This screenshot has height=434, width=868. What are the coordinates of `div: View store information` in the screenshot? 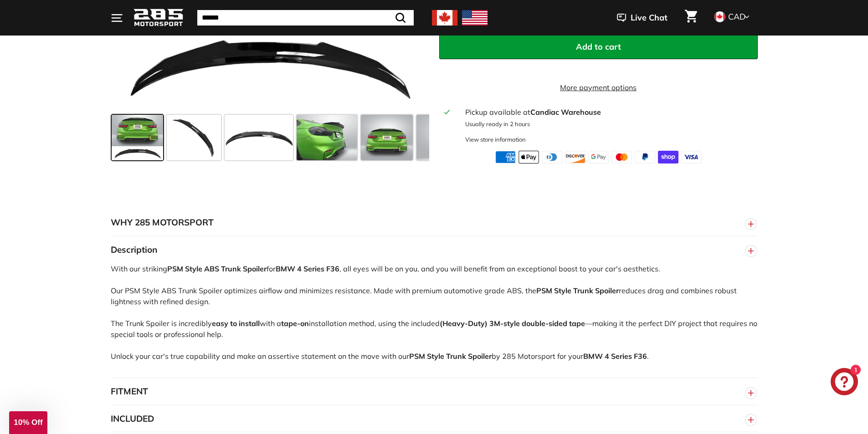 It's located at (495, 140).